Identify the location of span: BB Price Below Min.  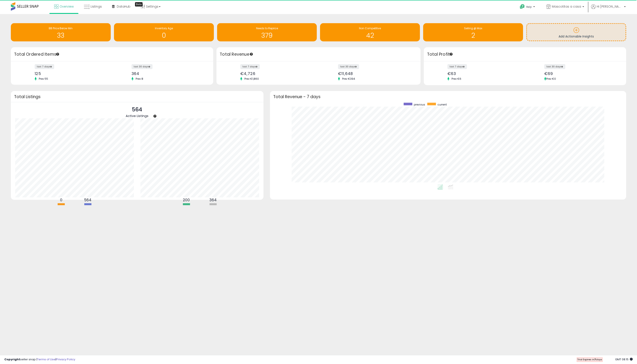
(61, 28).